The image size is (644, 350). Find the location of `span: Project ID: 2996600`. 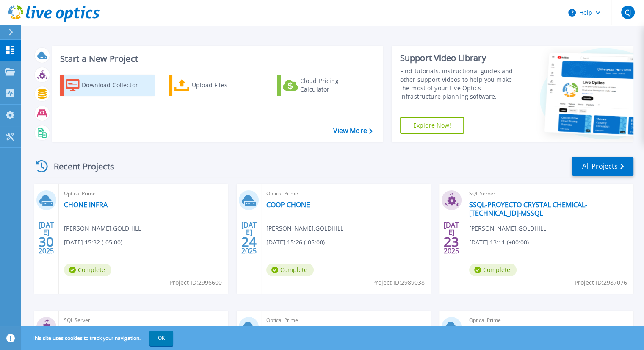

span: Project ID: 2996600 is located at coordinates (195, 282).